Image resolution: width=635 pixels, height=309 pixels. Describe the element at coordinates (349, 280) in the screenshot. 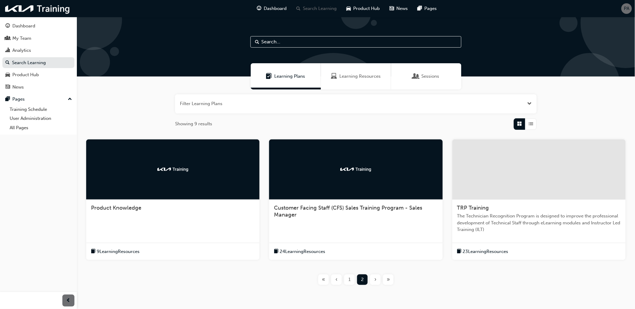

I see `span: 1` at that location.